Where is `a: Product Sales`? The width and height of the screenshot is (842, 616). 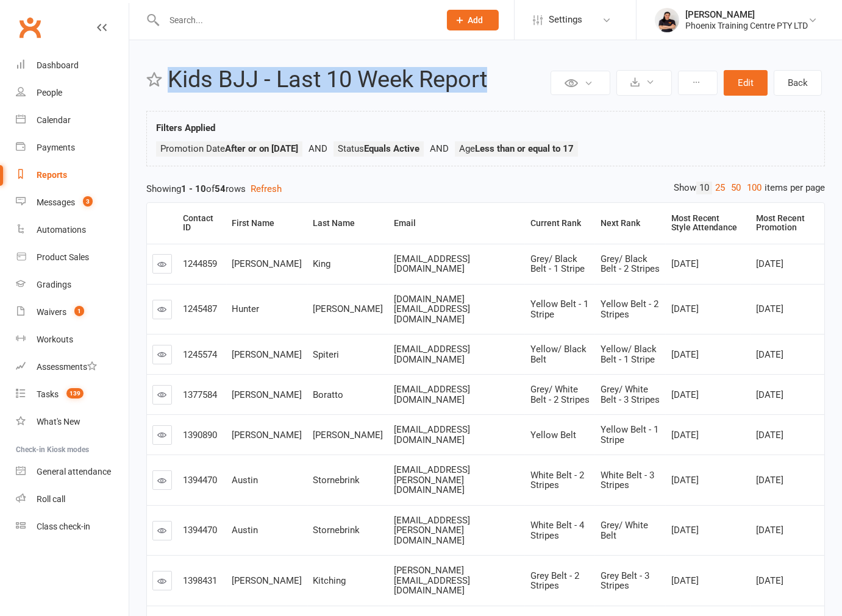 a: Product Sales is located at coordinates (72, 257).